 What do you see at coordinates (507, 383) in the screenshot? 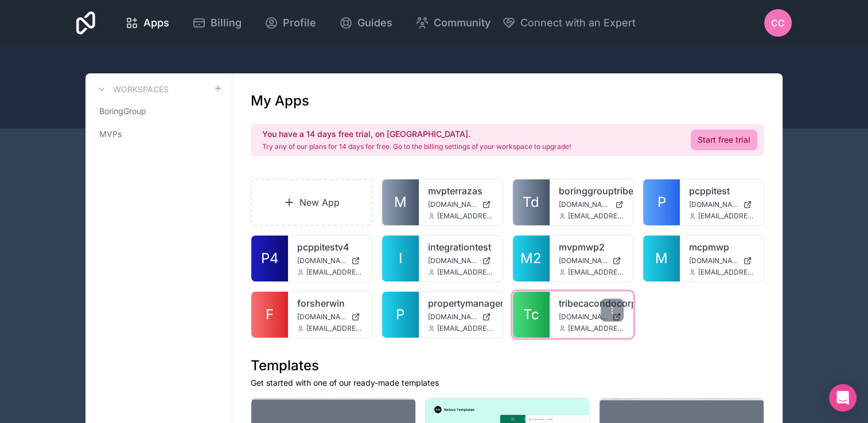
I see `p: Get started with one of our ready-made templates` at bounding box center [507, 383].